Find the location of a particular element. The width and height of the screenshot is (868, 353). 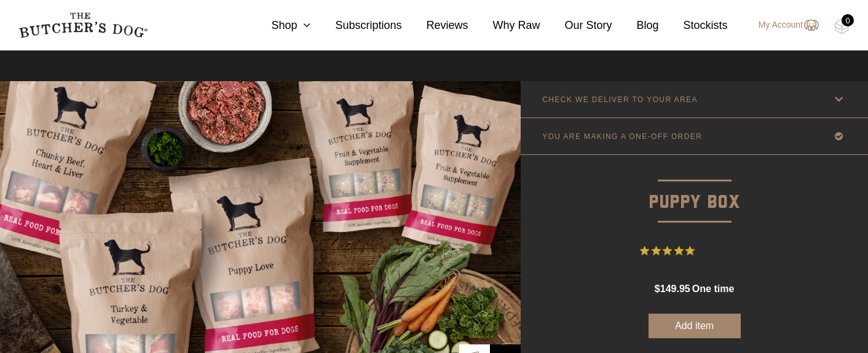

p: Puppy Box is located at coordinates (695, 186).